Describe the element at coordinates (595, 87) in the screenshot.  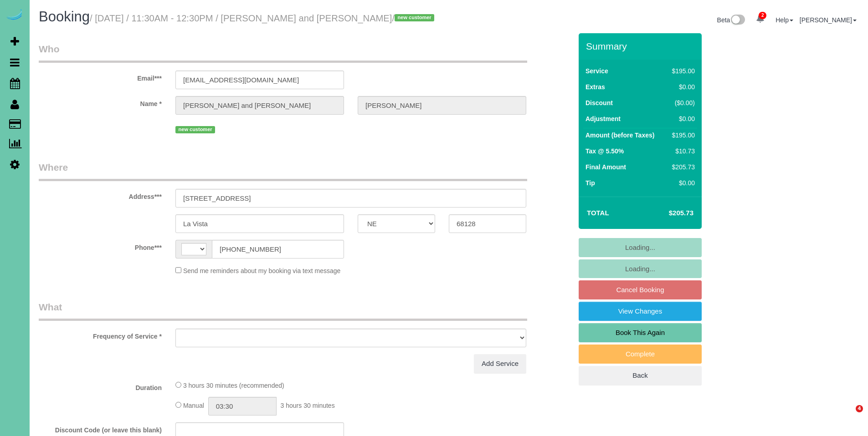
I see `label: Extras` at that location.